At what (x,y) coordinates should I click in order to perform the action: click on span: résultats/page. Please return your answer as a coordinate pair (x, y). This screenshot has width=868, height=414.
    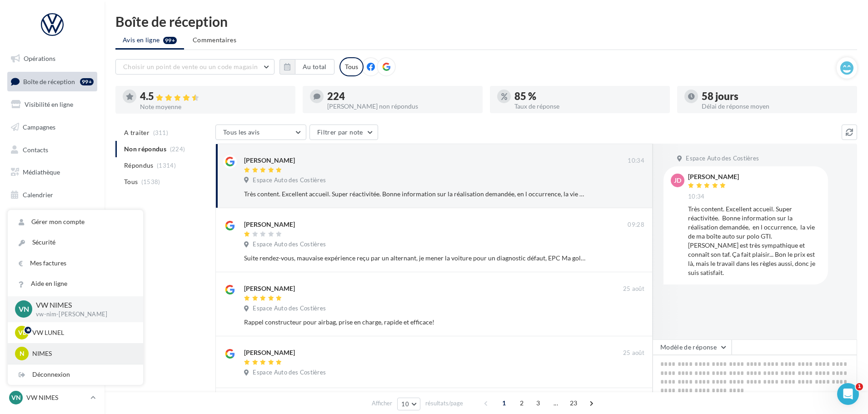
    Looking at the image, I should click on (444, 403).